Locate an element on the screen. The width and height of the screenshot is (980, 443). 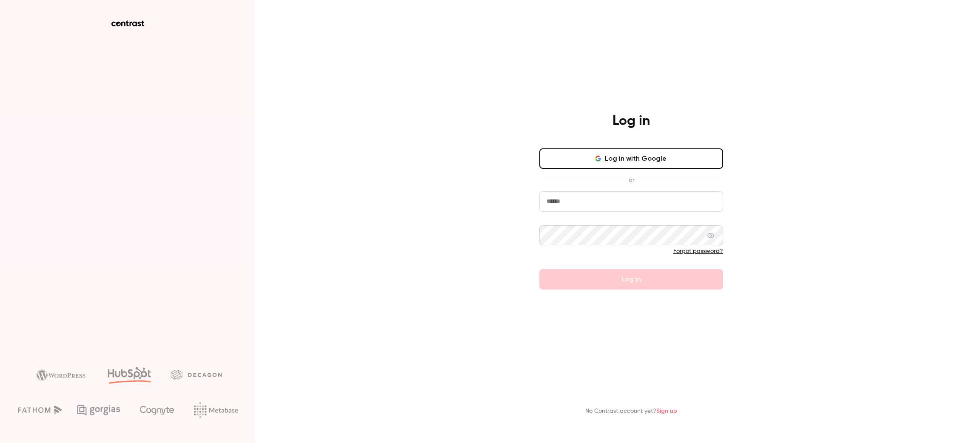
img: decagon is located at coordinates (196, 374).